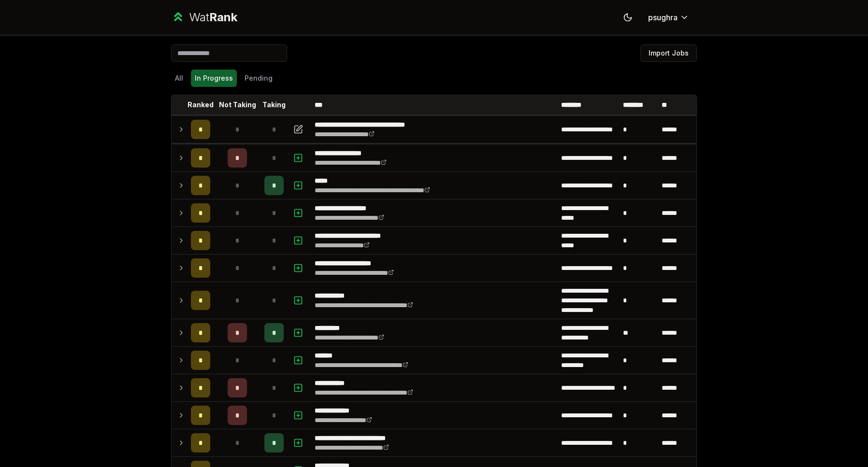 This screenshot has height=467, width=868. Describe the element at coordinates (274, 105) in the screenshot. I see `p: Taking` at that location.